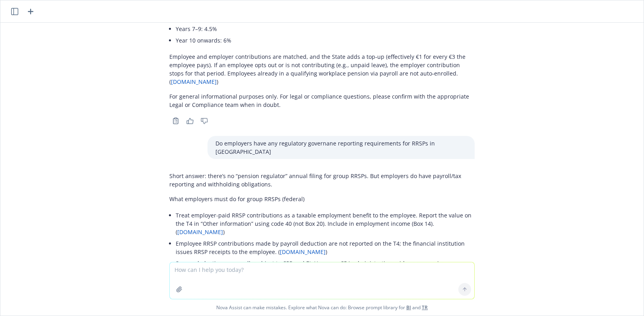 The width and height of the screenshot is (644, 316). I want to click on li: Source deductions: generally subject to CPP and EI. However, CRA administrative guidance recogniz..., so click(325, 276).